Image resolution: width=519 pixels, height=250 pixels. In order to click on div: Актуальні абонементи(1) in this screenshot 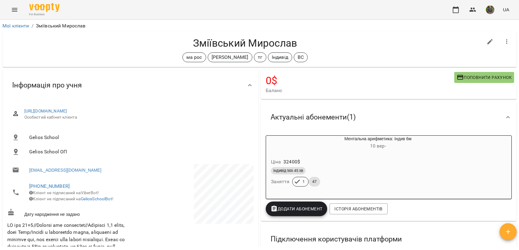, I will do `click(389, 117)`.